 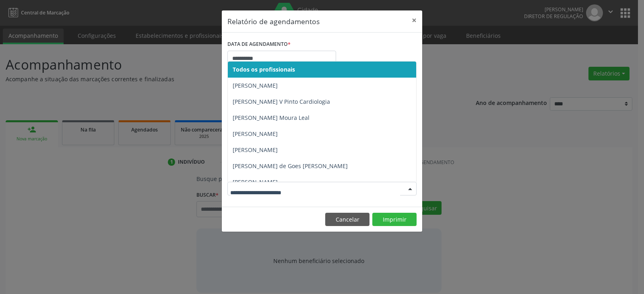 I want to click on label: DATA DE AGENDAMENTO, so click(x=259, y=44).